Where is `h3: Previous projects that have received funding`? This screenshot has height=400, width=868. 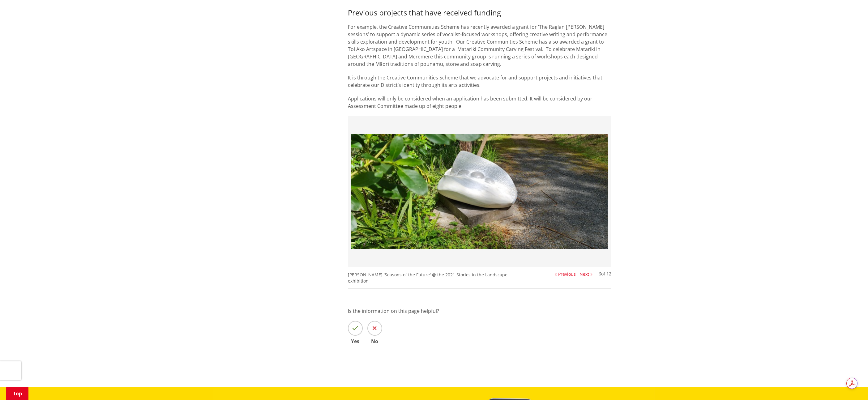
h3: Previous projects that have received funding is located at coordinates (480, 13).